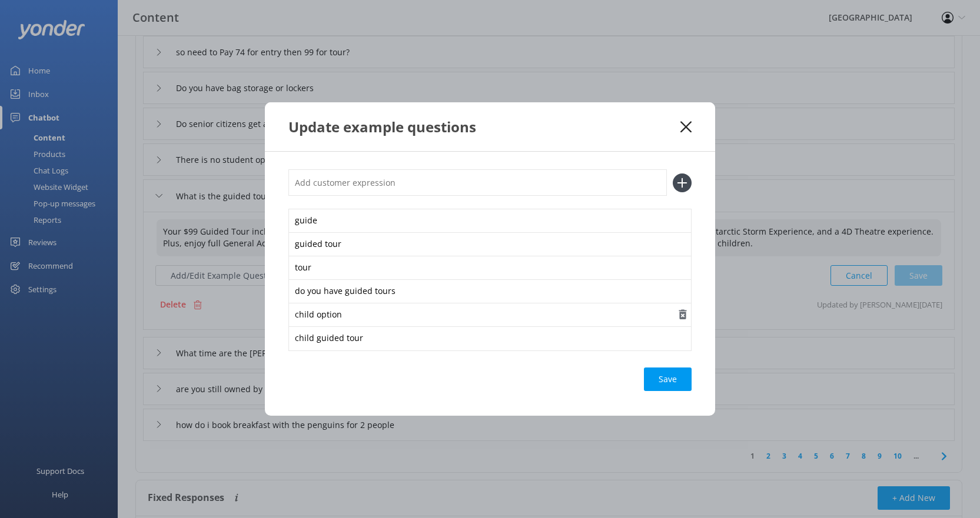 This screenshot has width=980, height=518. Describe the element at coordinates (667, 380) in the screenshot. I see `button: Save` at that location.